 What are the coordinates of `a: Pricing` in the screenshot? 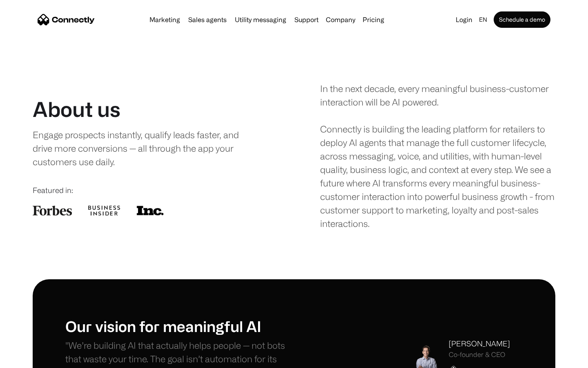 It's located at (373, 20).